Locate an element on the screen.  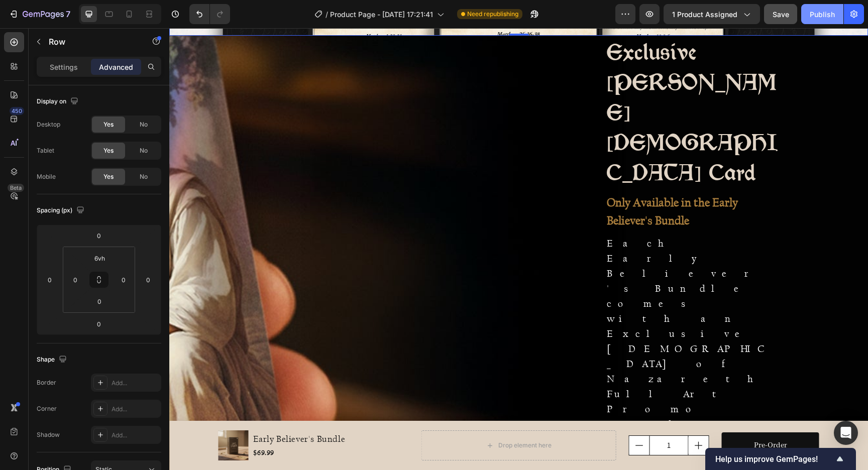
p: 7 is located at coordinates (68, 14).